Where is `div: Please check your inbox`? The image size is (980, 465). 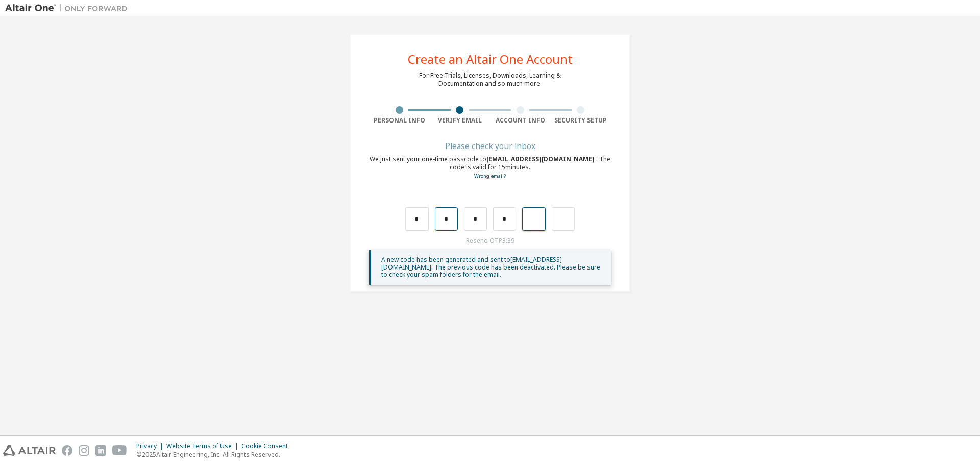 div: Please check your inbox is located at coordinates (490, 146).